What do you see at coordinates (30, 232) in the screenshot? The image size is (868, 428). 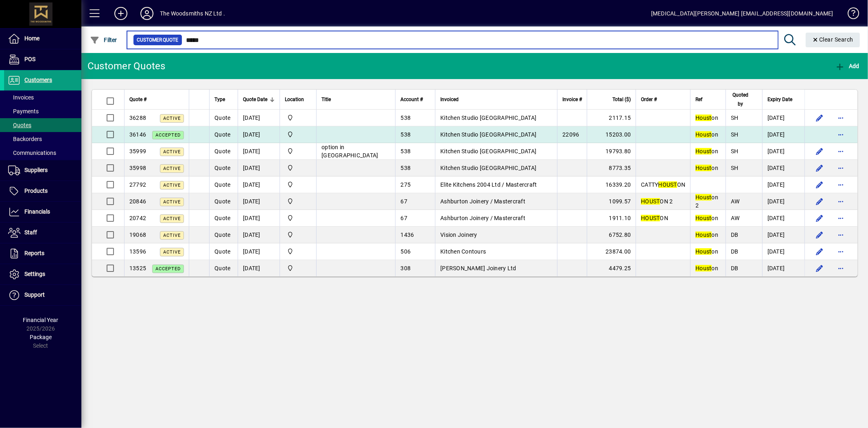 I see `span: Staff` at bounding box center [30, 232].